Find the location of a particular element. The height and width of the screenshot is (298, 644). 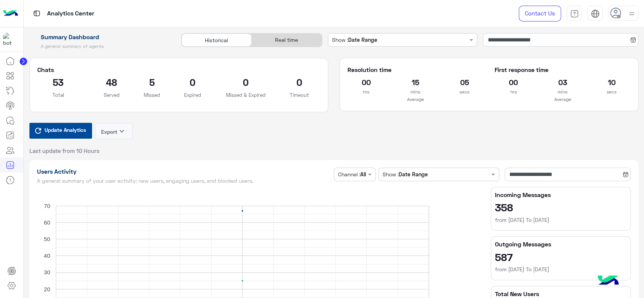

h2: 358 is located at coordinates (561, 208).